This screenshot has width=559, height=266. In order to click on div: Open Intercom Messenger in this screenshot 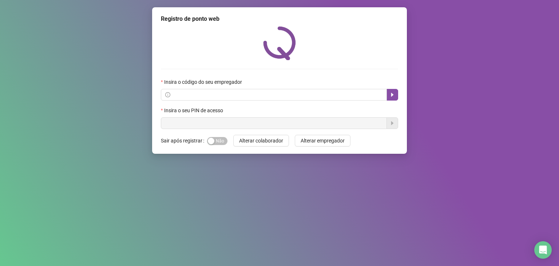, I will do `click(543, 250)`.